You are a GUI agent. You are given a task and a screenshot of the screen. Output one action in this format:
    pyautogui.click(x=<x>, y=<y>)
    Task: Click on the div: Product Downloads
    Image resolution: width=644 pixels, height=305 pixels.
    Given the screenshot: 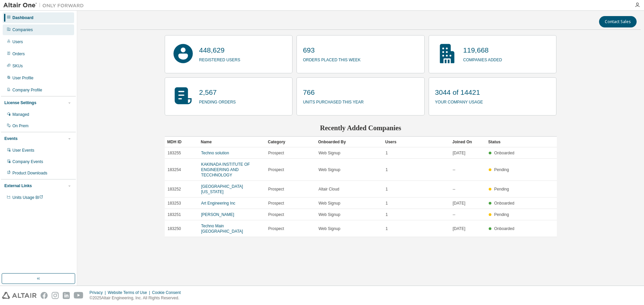 What is the action you would take?
    pyautogui.click(x=30, y=173)
    